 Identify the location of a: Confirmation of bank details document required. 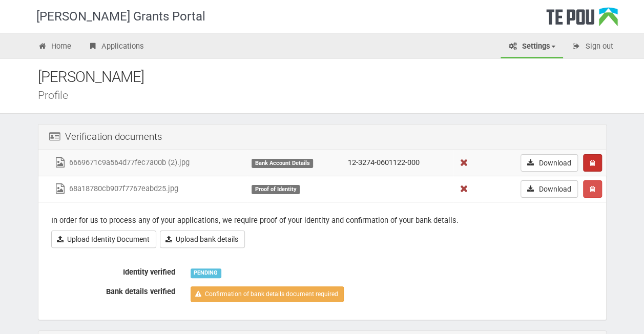
(267, 294).